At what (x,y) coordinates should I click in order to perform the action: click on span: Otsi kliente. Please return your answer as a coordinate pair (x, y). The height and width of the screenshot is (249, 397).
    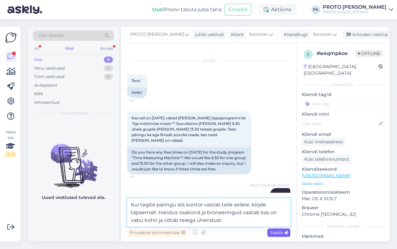
    Looking at the image, I should click on (51, 35).